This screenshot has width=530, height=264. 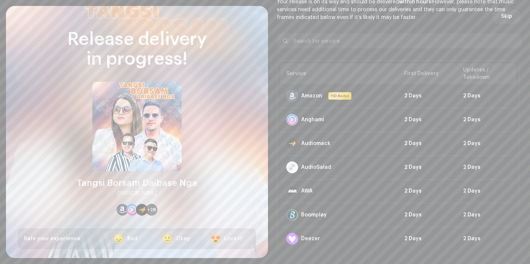 I want to click on span: Skip, so click(x=507, y=16).